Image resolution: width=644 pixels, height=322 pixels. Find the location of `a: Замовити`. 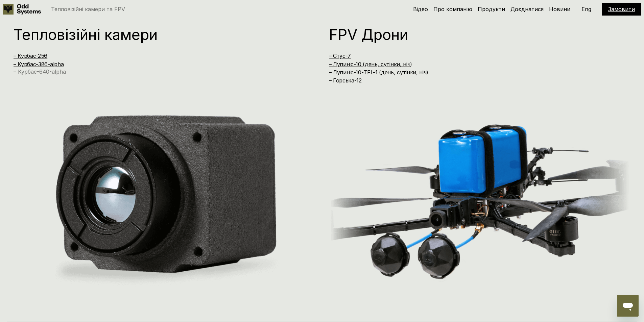

a: Замовити is located at coordinates (621, 9).